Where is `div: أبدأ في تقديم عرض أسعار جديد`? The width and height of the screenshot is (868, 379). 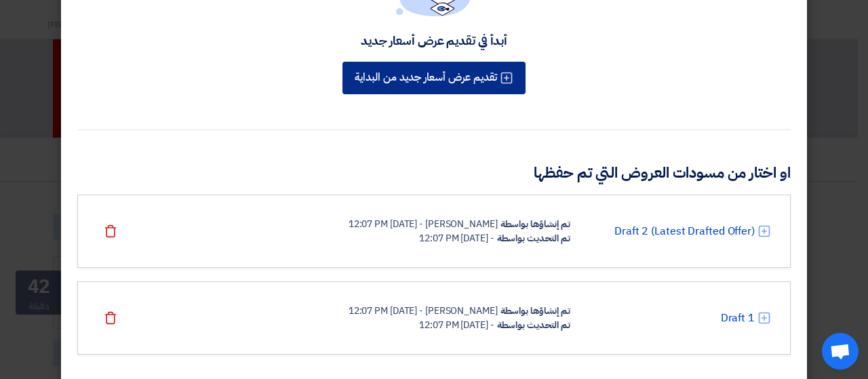
div: أبدأ في تقديم عرض أسعار جديد is located at coordinates (434, 40).